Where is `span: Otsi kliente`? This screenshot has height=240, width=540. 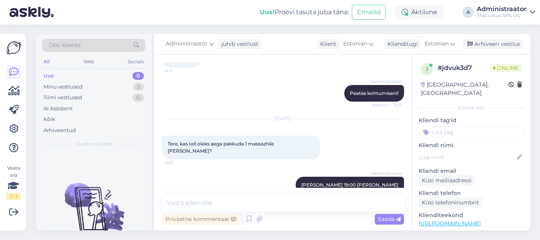 span: Otsi kliente is located at coordinates (65, 45).